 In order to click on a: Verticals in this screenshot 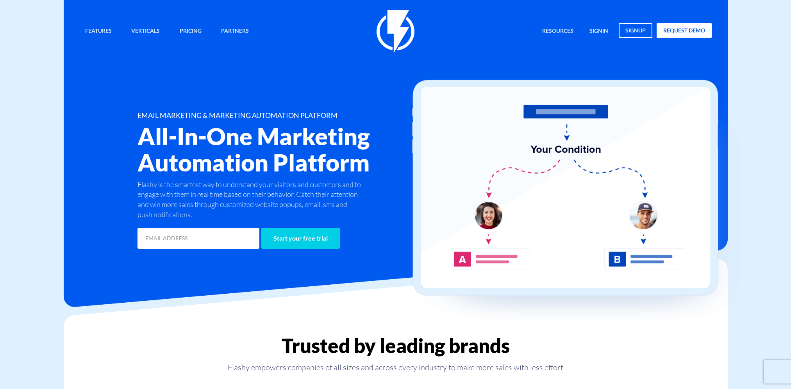, I will do `click(145, 31)`.